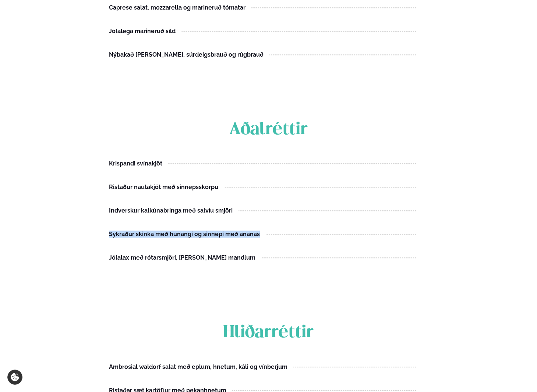  I want to click on div: Indverskur kalkúnabringa með salvíu smjöri, so click(171, 211).